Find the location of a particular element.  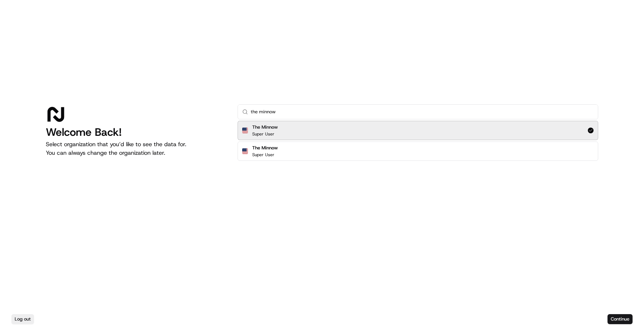

div: Suggestions is located at coordinates (418, 141).